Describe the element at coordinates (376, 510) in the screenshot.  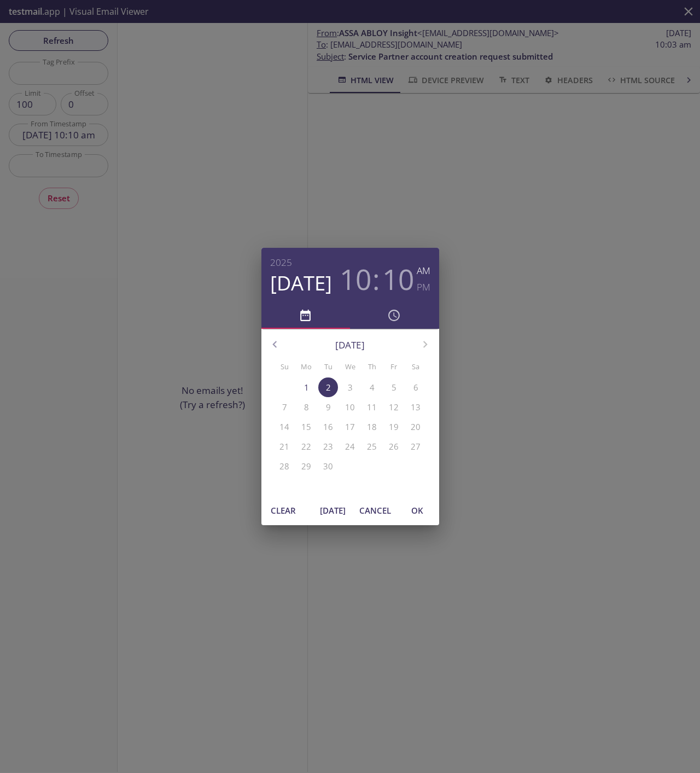
I see `button: Cancel` at that location.